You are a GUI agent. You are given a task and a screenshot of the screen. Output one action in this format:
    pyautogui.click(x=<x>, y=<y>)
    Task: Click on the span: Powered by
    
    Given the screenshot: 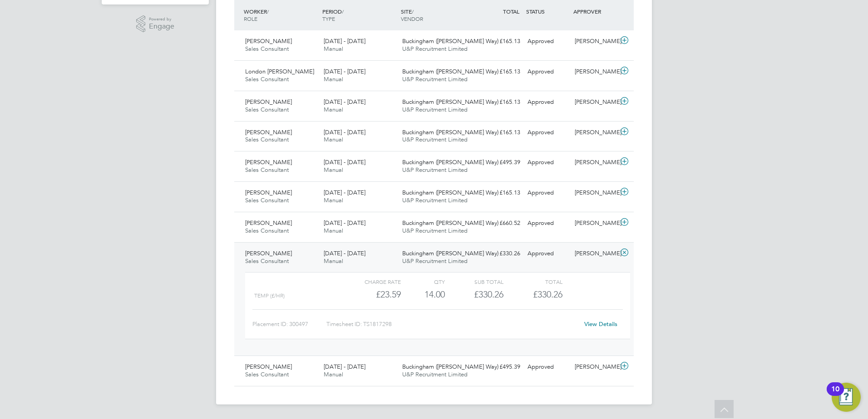 What is the action you would take?
    pyautogui.click(x=162, y=19)
    